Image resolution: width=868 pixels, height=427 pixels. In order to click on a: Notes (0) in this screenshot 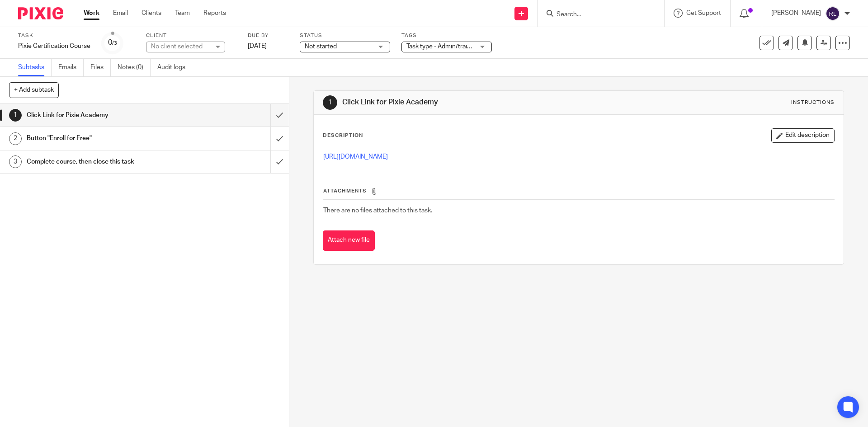, I will do `click(134, 68)`.